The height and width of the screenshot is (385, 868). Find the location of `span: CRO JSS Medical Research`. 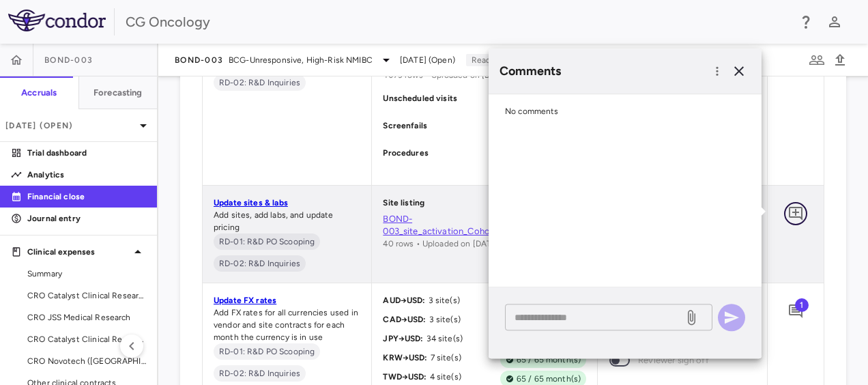

span: CRO JSS Medical Research is located at coordinates (86, 317).